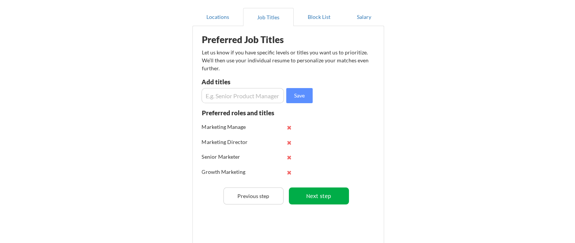 The width and height of the screenshot is (575, 243). What do you see at coordinates (226, 127) in the screenshot?
I see `div: Marketing Manage` at bounding box center [226, 127].